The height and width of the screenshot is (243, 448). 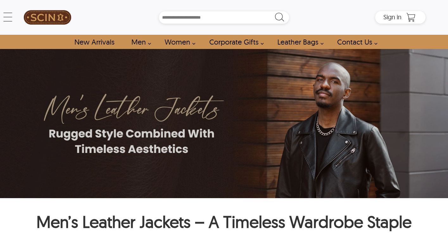 What do you see at coordinates (392, 18) in the screenshot?
I see `a: Sign in` at bounding box center [392, 18].